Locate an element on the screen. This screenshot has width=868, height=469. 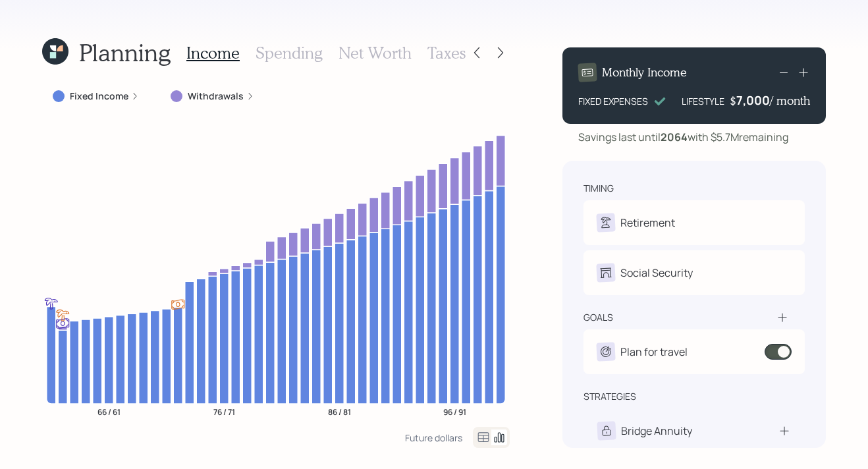
tspan: 96 / 91 is located at coordinates (454, 411).